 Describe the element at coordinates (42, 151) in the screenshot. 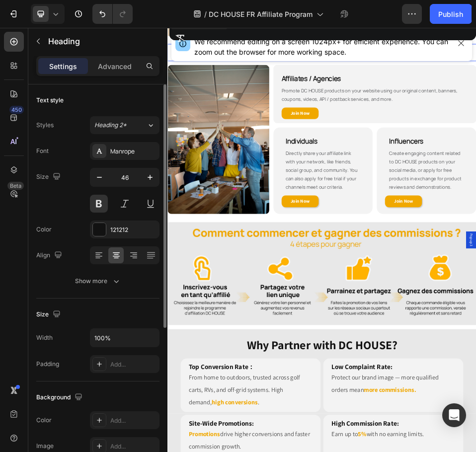

I see `div: Font` at that location.